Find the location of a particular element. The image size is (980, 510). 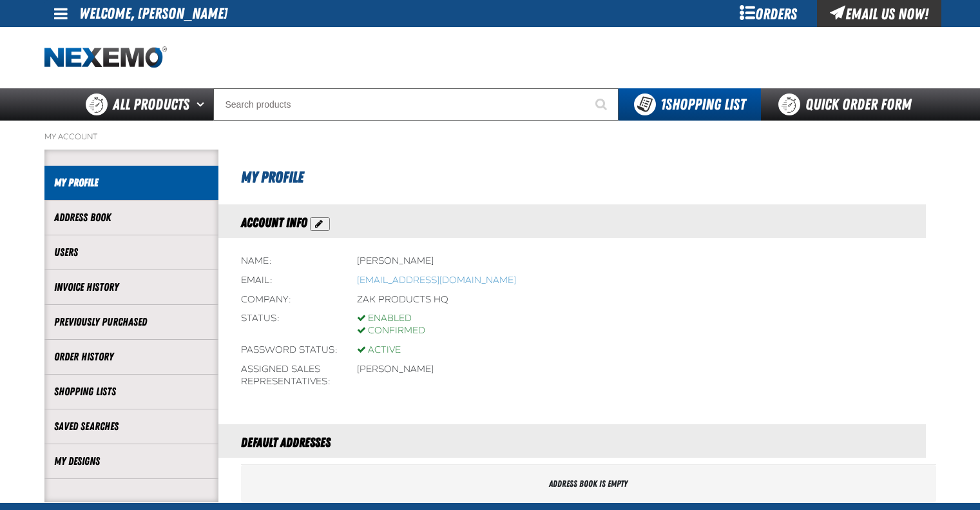

div: Assigned Sales Representatives is located at coordinates (289, 376).